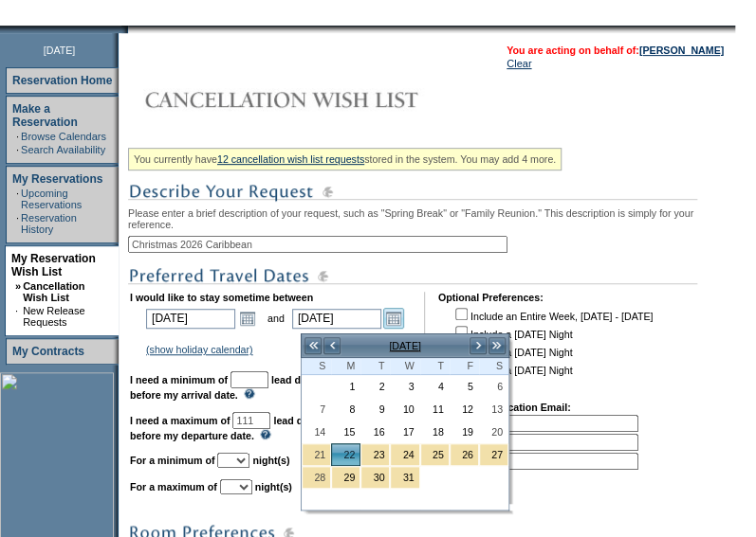 This screenshot has height=537, width=756. What do you see at coordinates (51, 199) in the screenshot?
I see `a: Upcoming Reservations` at bounding box center [51, 199].